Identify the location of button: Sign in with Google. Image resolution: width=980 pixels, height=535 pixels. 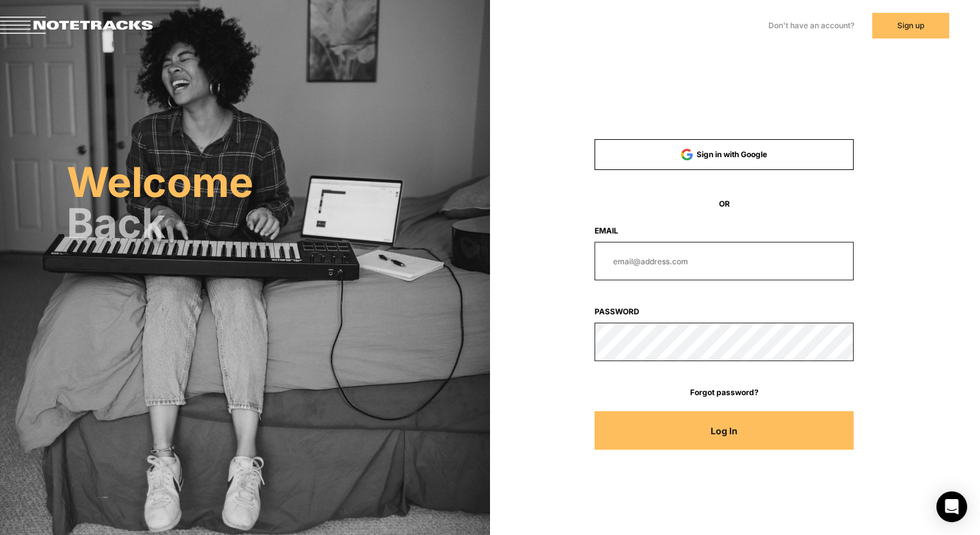
(724, 155).